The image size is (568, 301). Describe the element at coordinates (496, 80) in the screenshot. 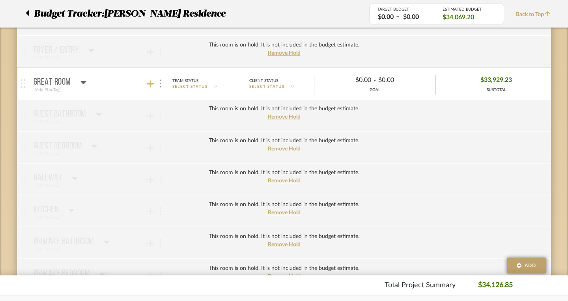

I see `span: $33,929.23` at that location.